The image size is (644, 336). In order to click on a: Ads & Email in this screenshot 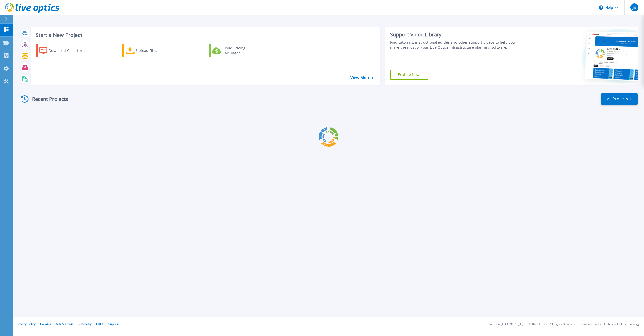, I will do `click(64, 323)`.